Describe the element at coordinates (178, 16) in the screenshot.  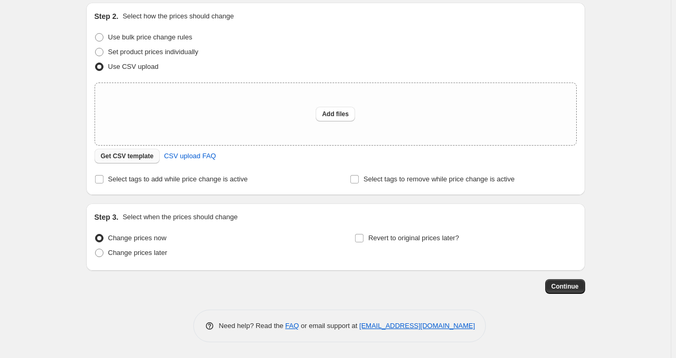
I see `p: Select how the prices should change` at that location.